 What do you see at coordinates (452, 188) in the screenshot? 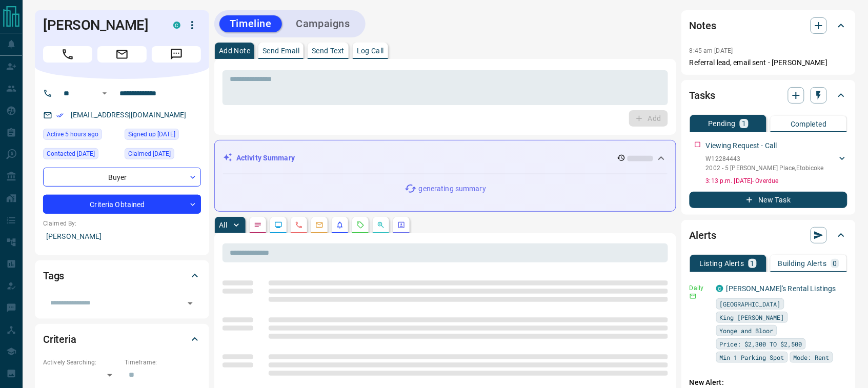
I see `p: generating summary` at bounding box center [452, 188].